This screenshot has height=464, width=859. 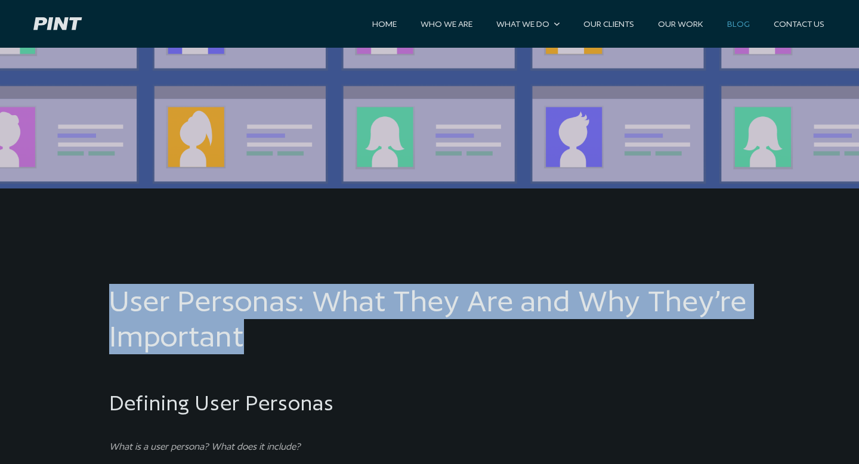 I want to click on a: Our Clients, so click(x=609, y=24).